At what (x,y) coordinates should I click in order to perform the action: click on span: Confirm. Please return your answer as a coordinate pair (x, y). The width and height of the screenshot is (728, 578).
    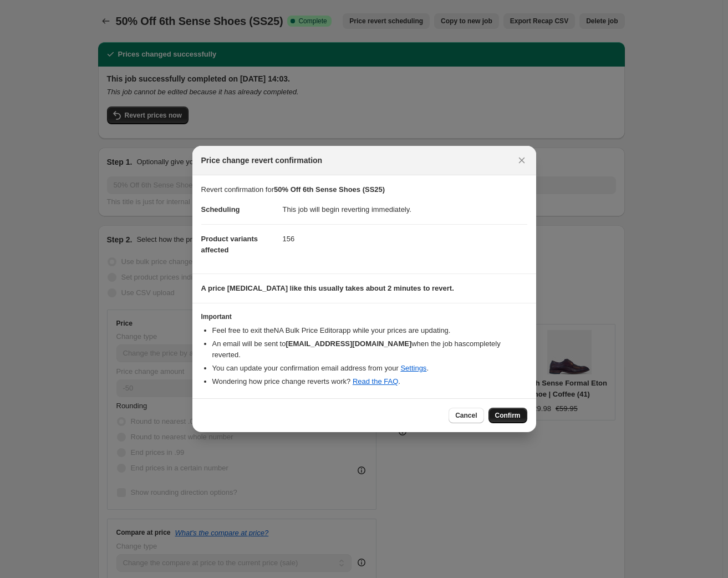
    Looking at the image, I should click on (508, 415).